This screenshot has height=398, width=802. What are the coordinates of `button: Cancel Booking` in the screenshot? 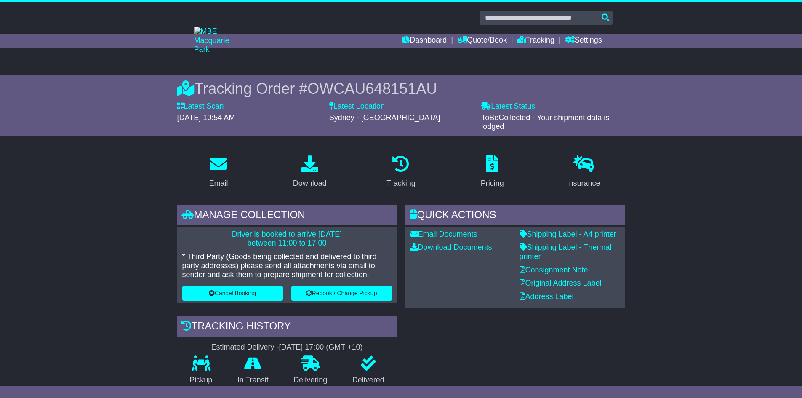 It's located at (232, 293).